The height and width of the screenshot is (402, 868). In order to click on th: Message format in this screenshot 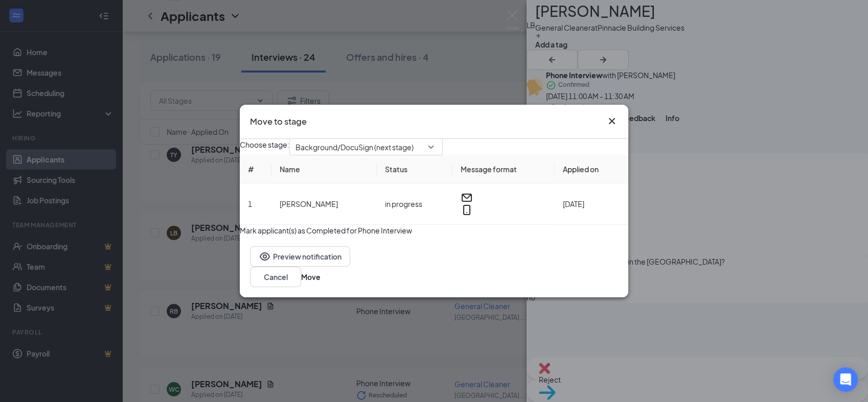, I will do `click(503, 169)`.